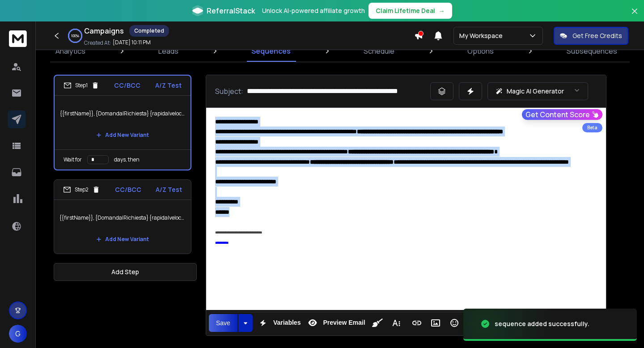 This screenshot has height=348, width=644. What do you see at coordinates (417, 323) in the screenshot?
I see `button: Insert Link (⌘K)` at bounding box center [417, 323].